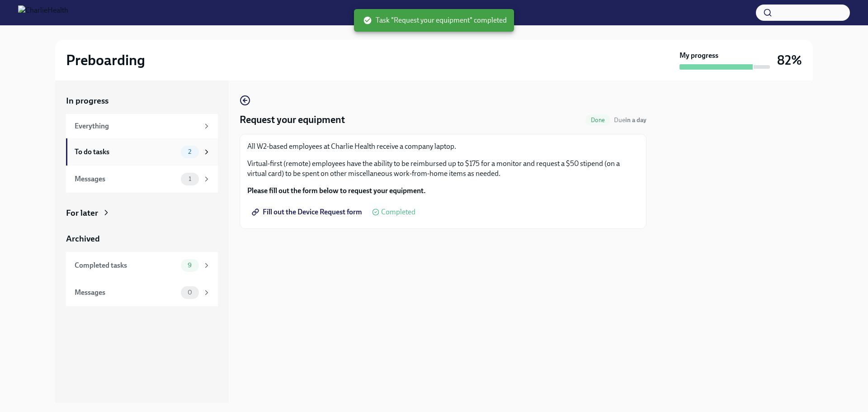 This screenshot has height=412, width=868. Describe the element at coordinates (636, 120) in the screenshot. I see `strong: in a day` at that location.